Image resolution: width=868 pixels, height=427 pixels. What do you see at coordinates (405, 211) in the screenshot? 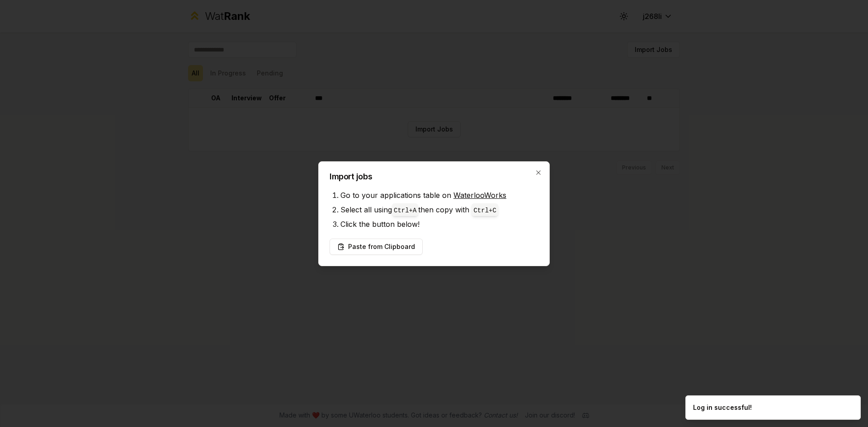
I see `code: Ctrl+ A` at bounding box center [405, 211].